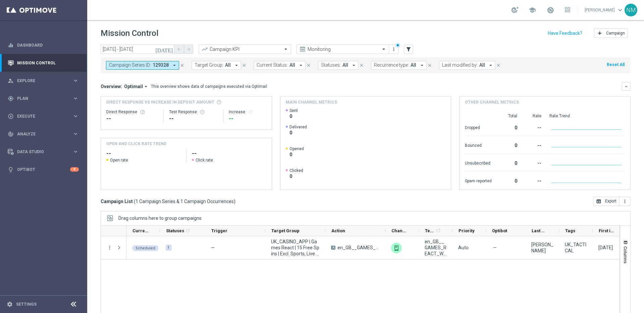  I want to click on span: Analyze, so click(45, 134).